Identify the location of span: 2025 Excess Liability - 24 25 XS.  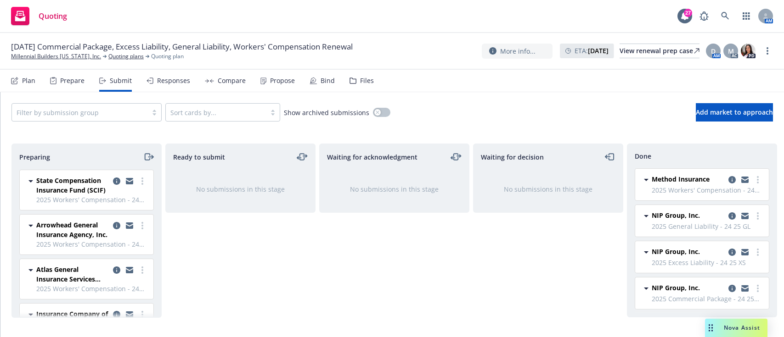
(707, 263).